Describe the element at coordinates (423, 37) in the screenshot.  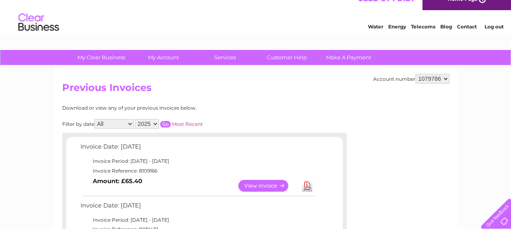
I see `a: Telecoms` at that location.